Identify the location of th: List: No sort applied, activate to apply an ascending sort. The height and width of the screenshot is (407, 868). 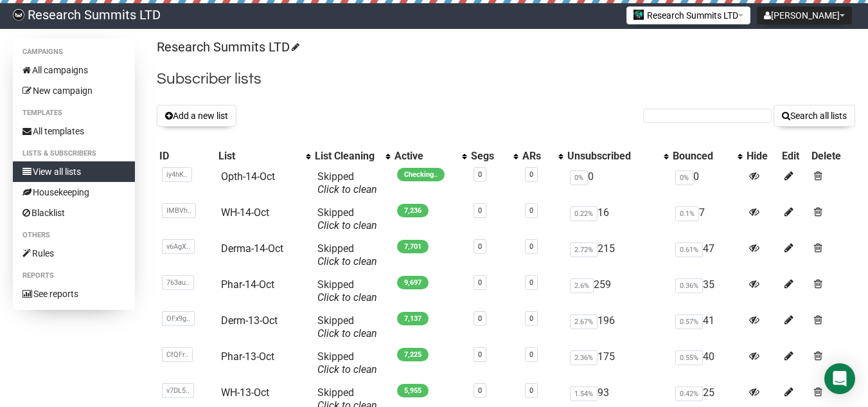
(264, 156).